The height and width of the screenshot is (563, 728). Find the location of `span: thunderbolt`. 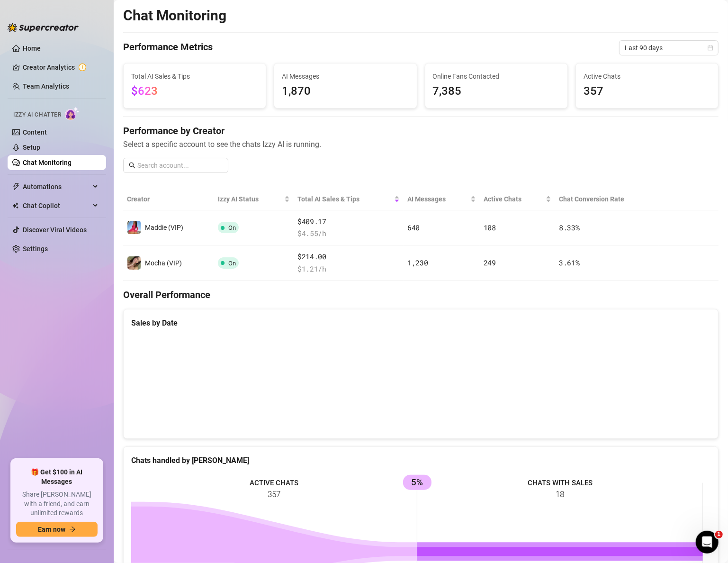

span: thunderbolt is located at coordinates (16, 186).